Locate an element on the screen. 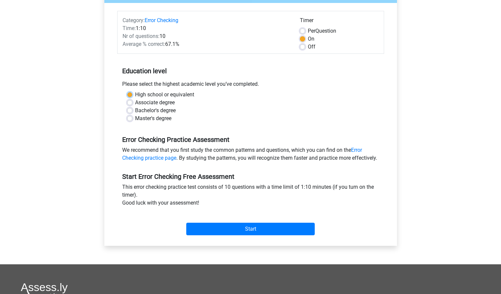 The width and height of the screenshot is (501, 294). label: Associate degree is located at coordinates (155, 103).